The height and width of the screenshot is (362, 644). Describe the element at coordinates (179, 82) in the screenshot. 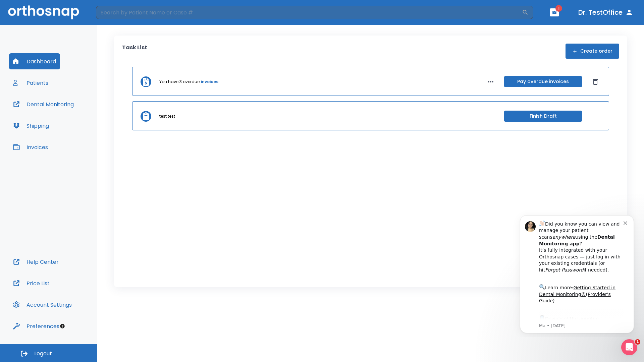

I see `p: You have 3 overdue` at that location.